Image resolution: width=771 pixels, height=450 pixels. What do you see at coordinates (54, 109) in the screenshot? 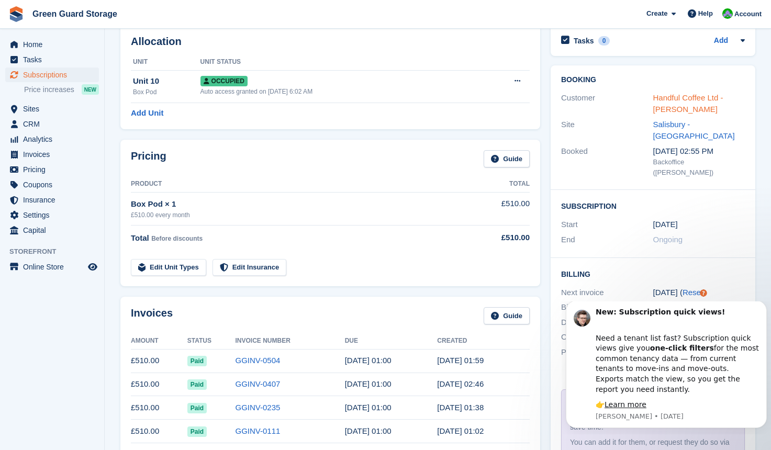
I see `span: Sites` at bounding box center [54, 109].